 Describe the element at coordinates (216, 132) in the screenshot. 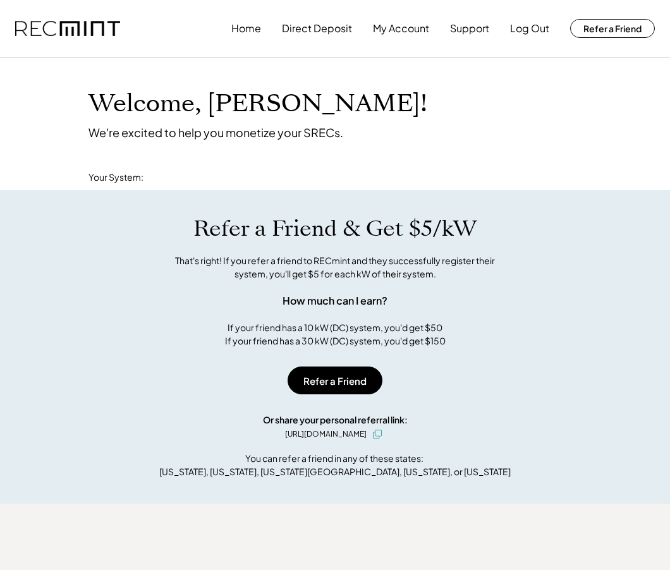

I see `div: We're excited to help you monetize your SRECs.` at that location.